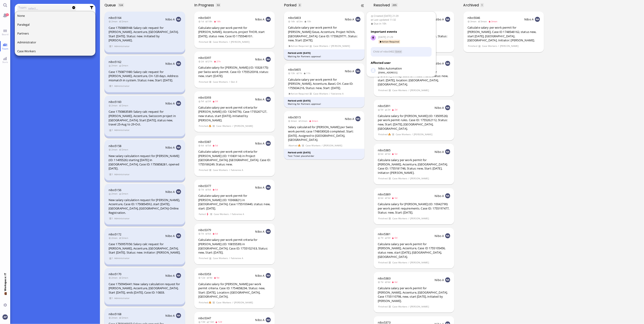  What do you see at coordinates (237, 258) in the screenshot?
I see `span: Fabienne A` at bounding box center [237, 258].